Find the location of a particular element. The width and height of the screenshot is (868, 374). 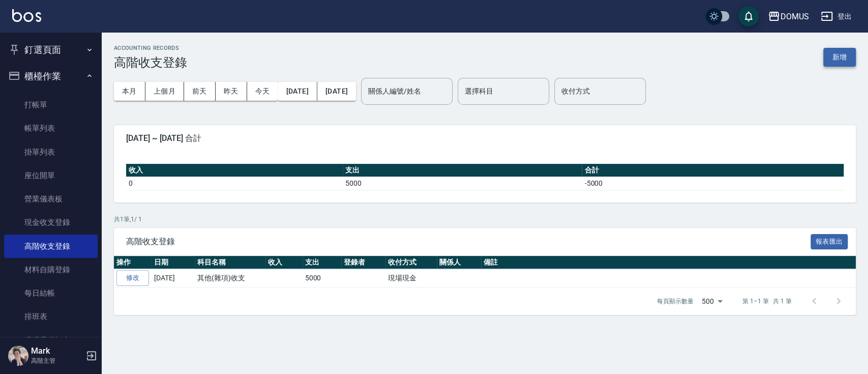

a: 掛單列表 is located at coordinates (51, 152).